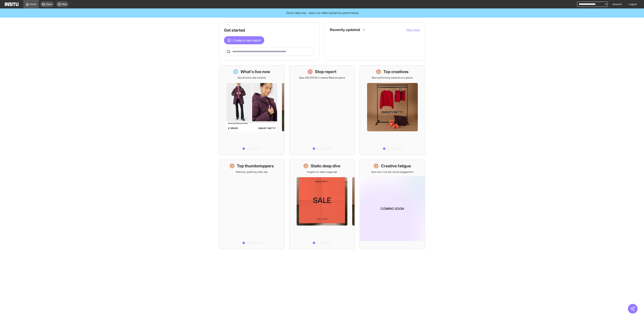 Image resolution: width=644 pixels, height=320 pixels. What do you see at coordinates (392, 110) in the screenshot?
I see `a: Top creativesBest-performing creatives at a glance` at bounding box center [392, 110].